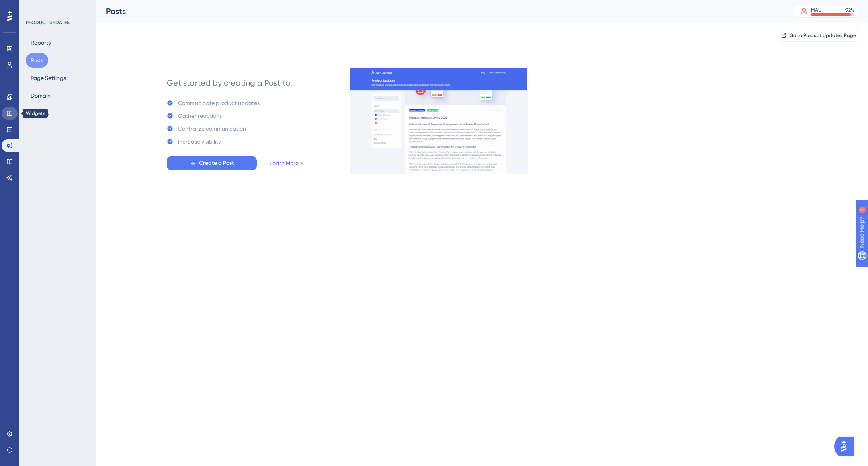 The width and height of the screenshot is (868, 466). Describe the element at coordinates (219, 103) in the screenshot. I see `div: Communicate product updates` at that location.